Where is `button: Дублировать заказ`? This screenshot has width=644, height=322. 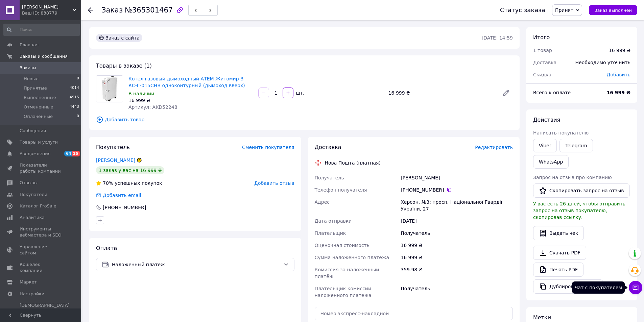 button: Дублировать заказ is located at coordinates (568, 286).